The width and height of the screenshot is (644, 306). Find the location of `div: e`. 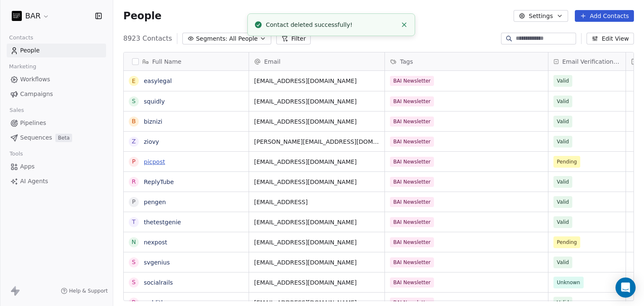

div: e is located at coordinates (134, 81).